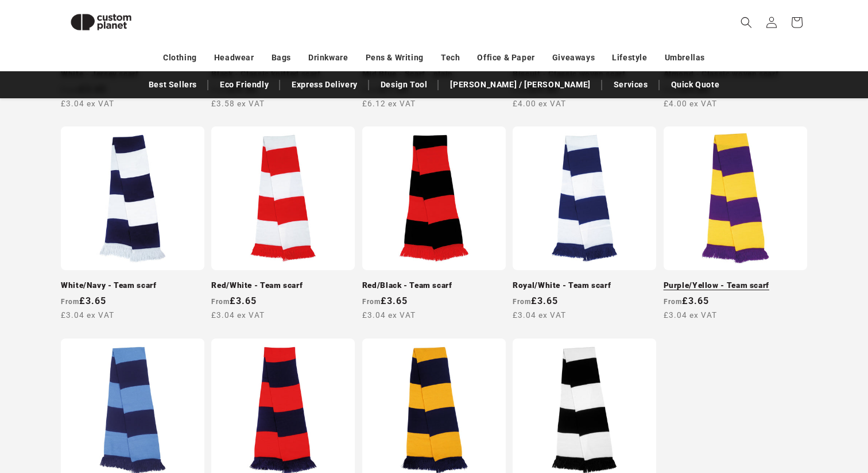  I want to click on a: Clothing, so click(180, 57).